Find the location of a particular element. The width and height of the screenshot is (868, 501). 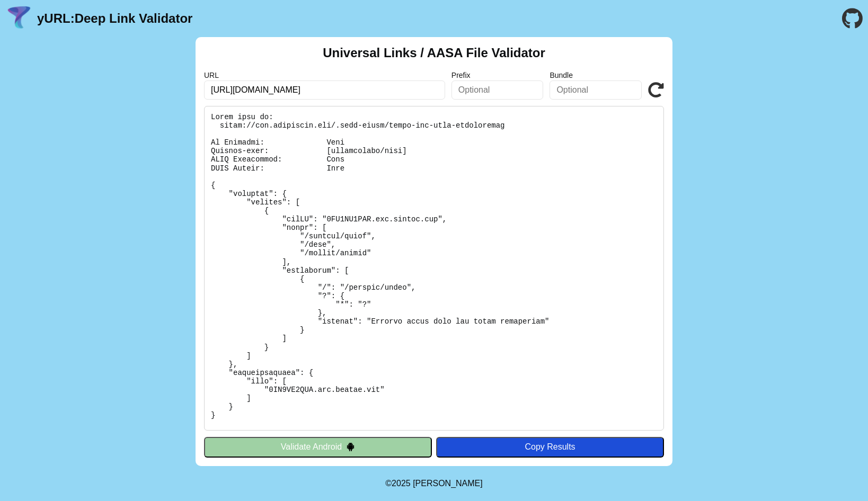

button: Copy Results is located at coordinates (550, 447).